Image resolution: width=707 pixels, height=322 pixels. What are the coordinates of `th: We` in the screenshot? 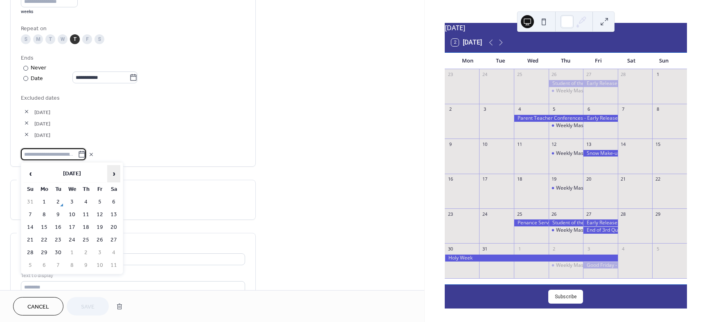 It's located at (72, 189).